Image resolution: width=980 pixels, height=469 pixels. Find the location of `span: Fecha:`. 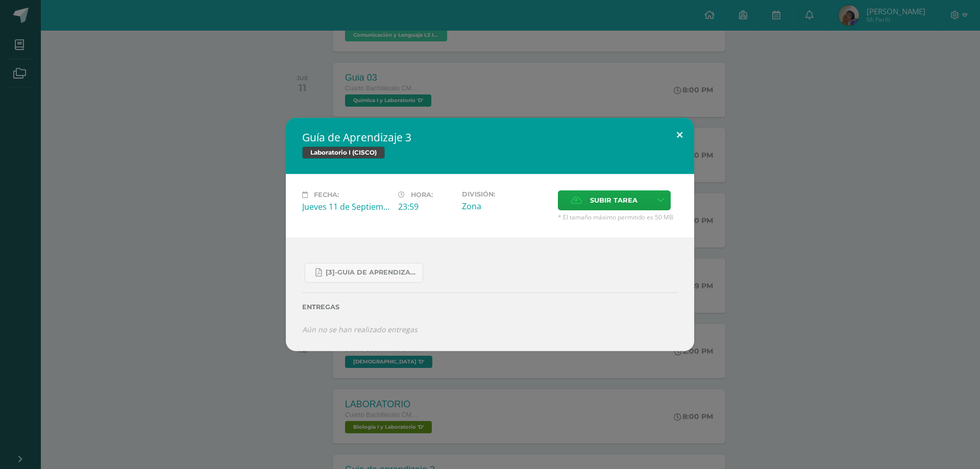

span: Fecha: is located at coordinates (327, 195).